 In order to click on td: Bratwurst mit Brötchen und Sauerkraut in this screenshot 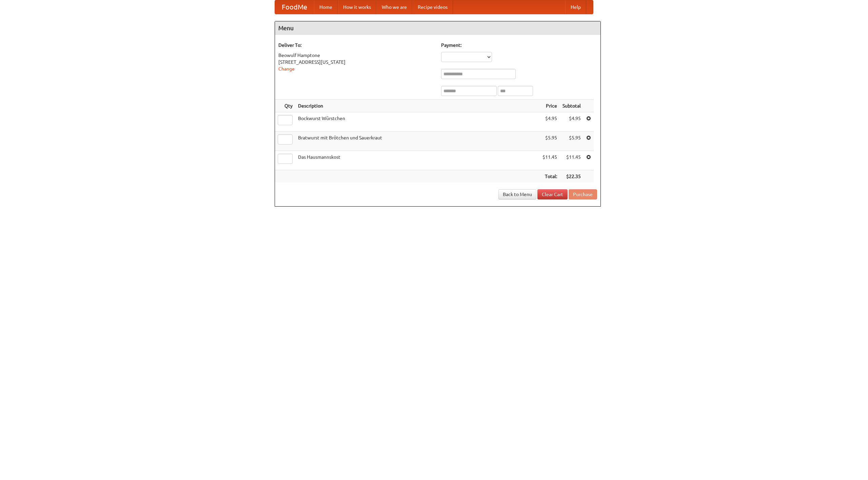, I will do `click(417, 141)`.